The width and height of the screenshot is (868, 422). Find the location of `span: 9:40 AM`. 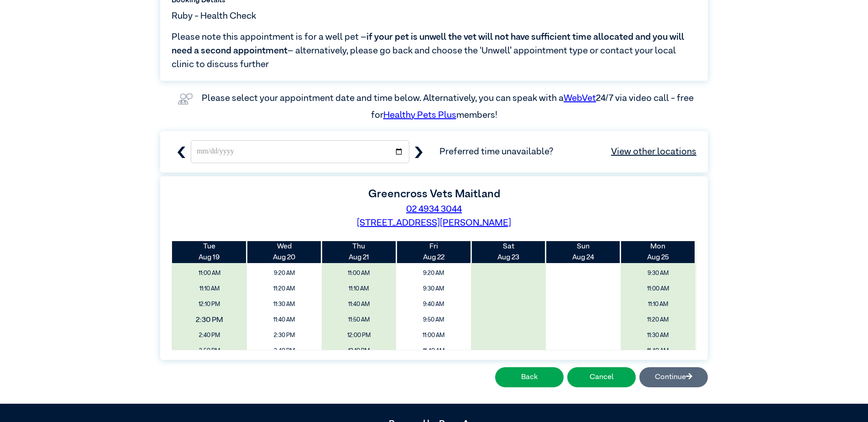

span: 9:40 AM is located at coordinates (433, 304).